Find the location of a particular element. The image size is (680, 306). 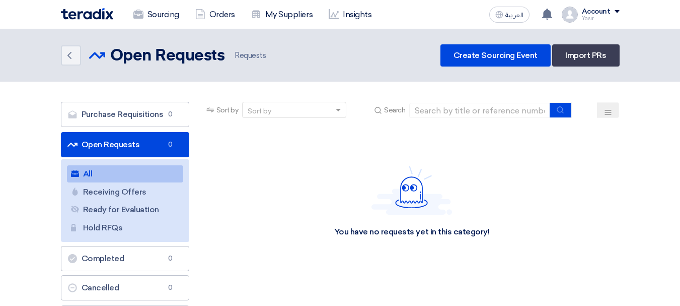

input: Search by title or reference number is located at coordinates (480, 110).